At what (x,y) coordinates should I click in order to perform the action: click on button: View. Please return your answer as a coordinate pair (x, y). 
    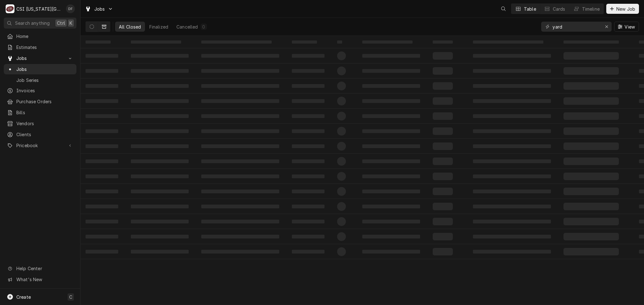
    Looking at the image, I should click on (626, 26).